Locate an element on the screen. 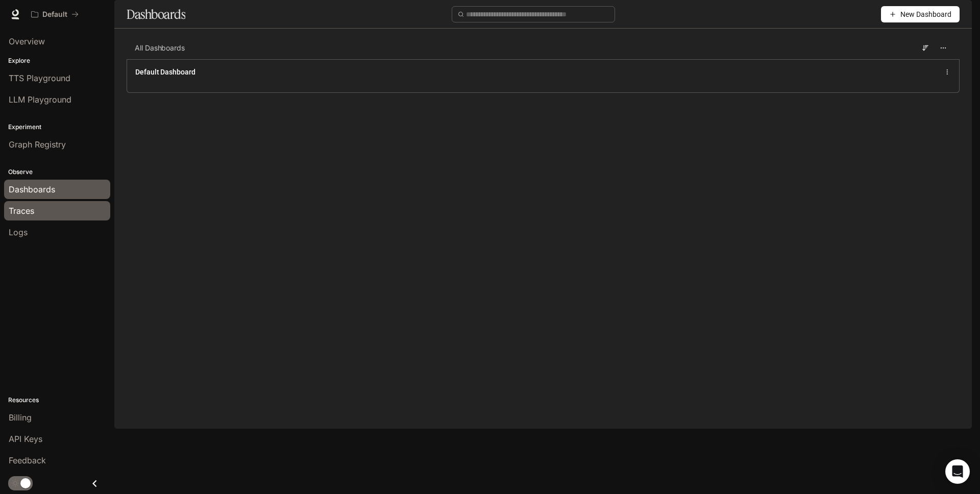  button: All workspaces is located at coordinates (55, 14).